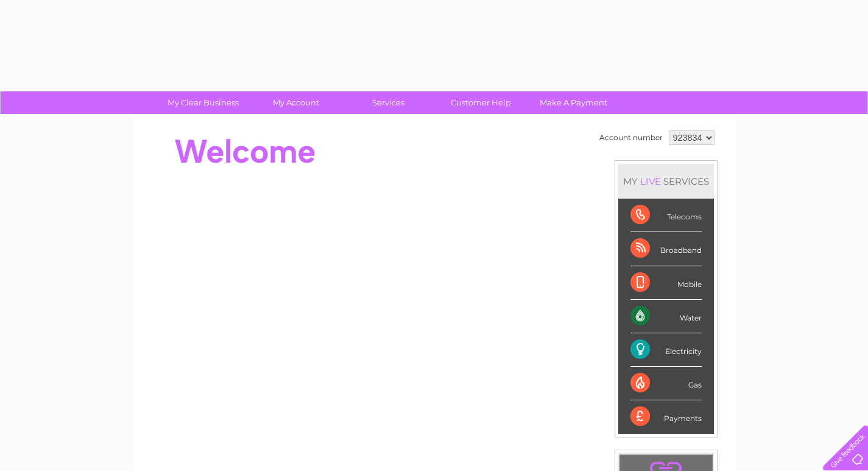  I want to click on div: Gas, so click(666, 383).